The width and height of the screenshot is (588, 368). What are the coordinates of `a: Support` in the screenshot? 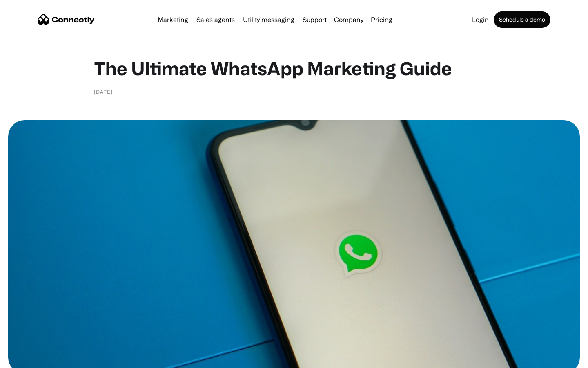 It's located at (314, 19).